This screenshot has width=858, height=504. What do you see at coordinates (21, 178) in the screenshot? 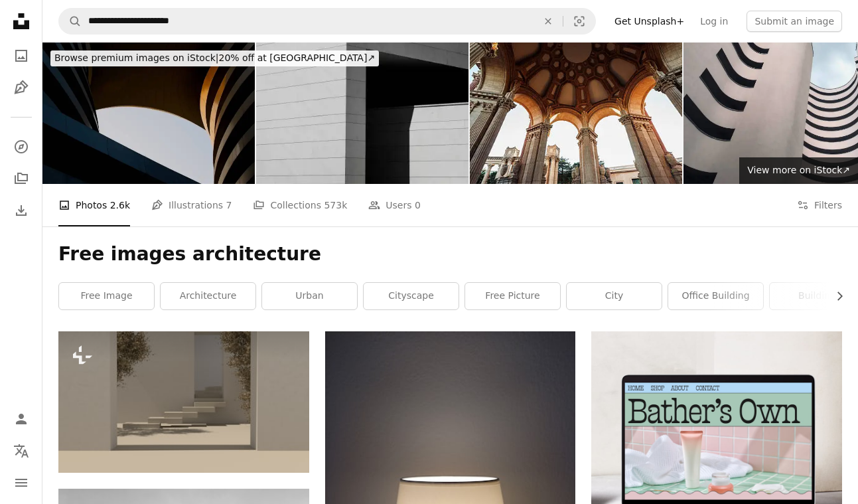
I see `a: Collections` at bounding box center [21, 178].